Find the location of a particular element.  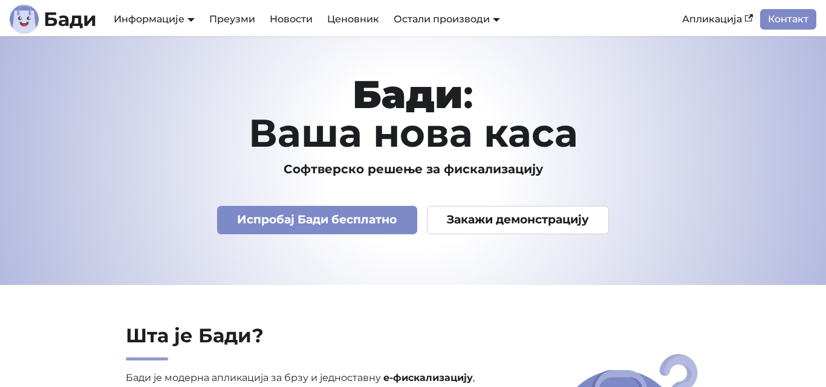

a: Контакт is located at coordinates (788, 19).